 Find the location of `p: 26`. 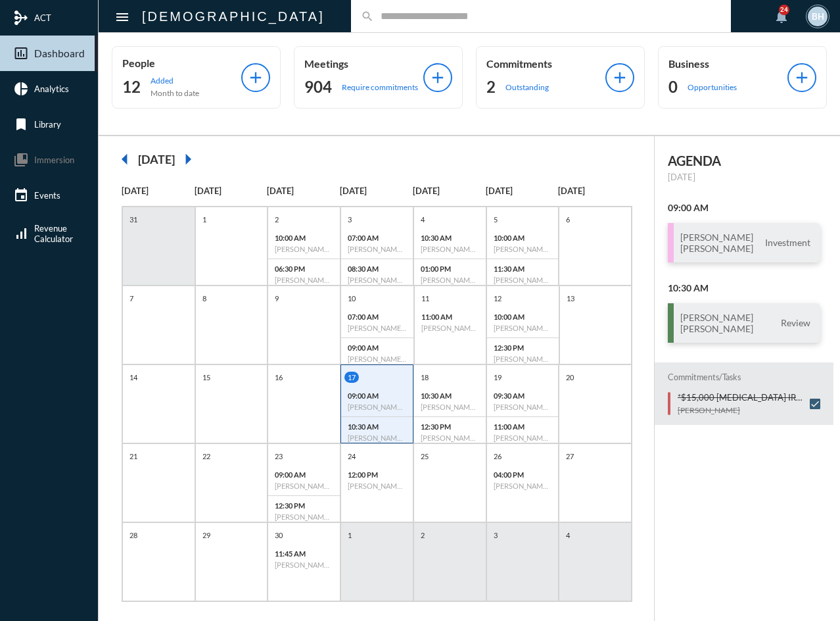

p: 26 is located at coordinates (497, 456).